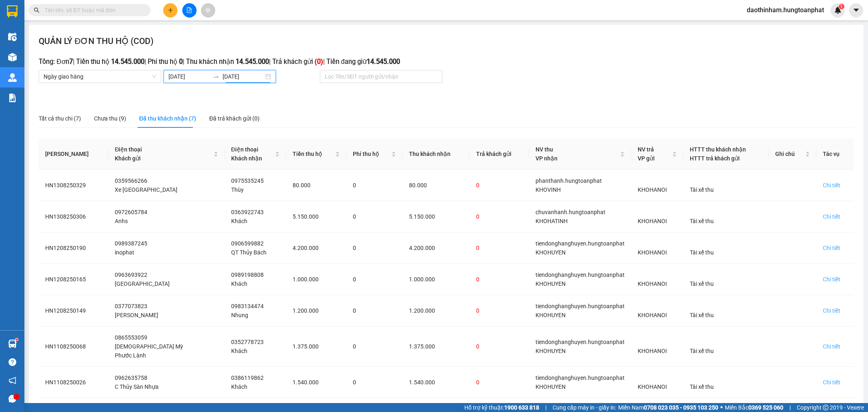  Describe the element at coordinates (244, 150) in the screenshot. I see `span: Điện thoại` at that location.